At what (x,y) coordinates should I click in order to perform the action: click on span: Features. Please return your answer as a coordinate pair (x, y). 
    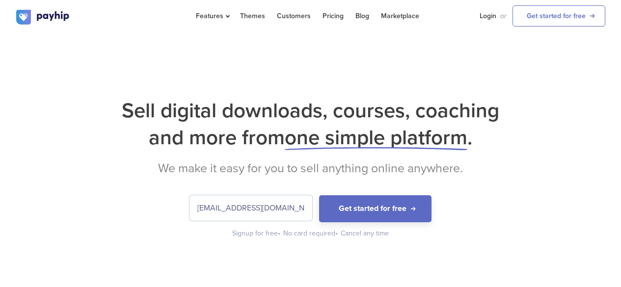
    Looking at the image, I should click on (212, 16).